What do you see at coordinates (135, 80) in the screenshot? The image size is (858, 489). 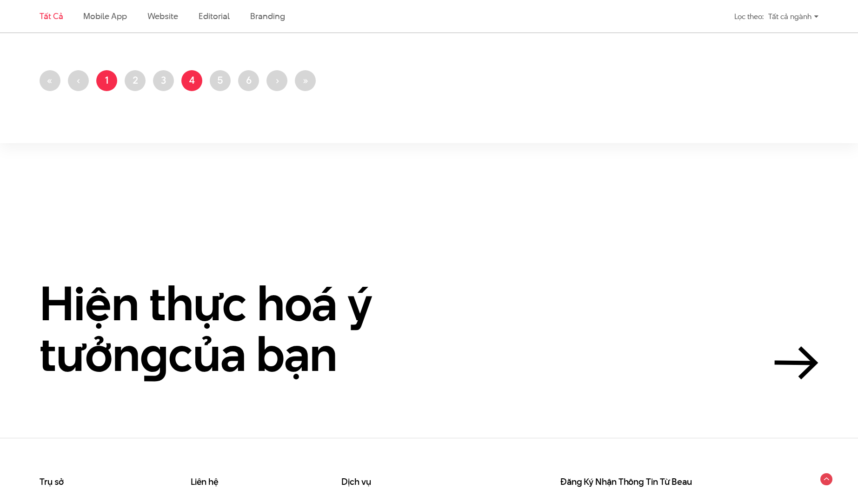 I see `a: 2` at bounding box center [135, 80].